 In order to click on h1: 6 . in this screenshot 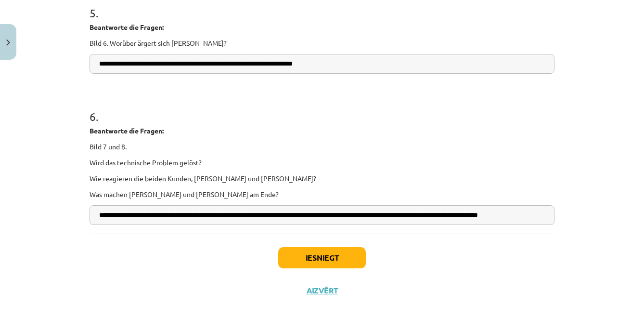, I will do `click(322, 108)`.